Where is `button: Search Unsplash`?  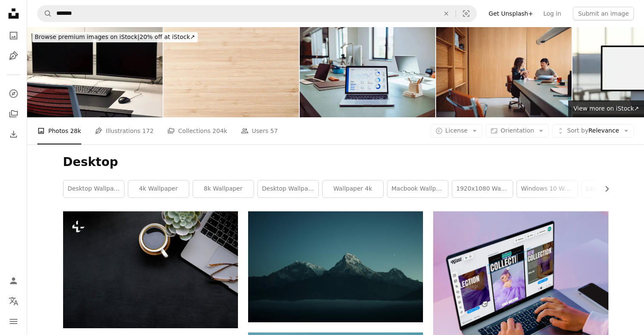 button: Search Unsplash is located at coordinates (45, 13).